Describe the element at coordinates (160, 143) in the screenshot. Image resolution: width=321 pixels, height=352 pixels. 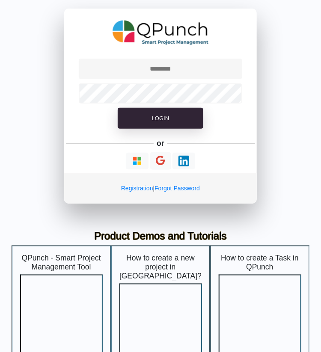
I see `h5: or` at that location.